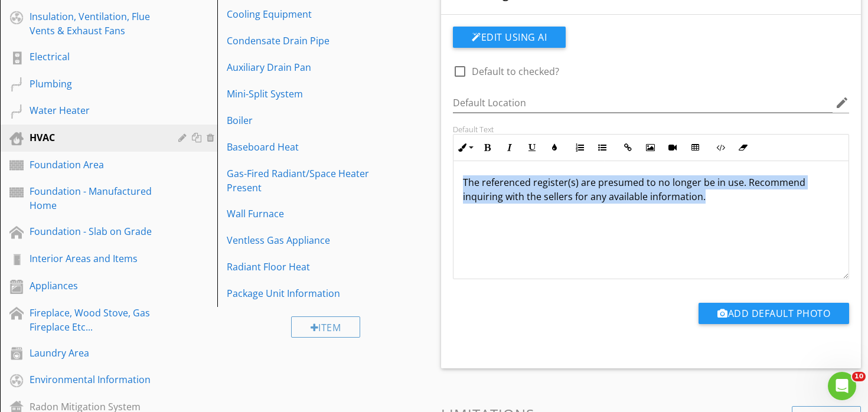 Image resolution: width=868 pixels, height=412 pixels. I want to click on button: Insert Video, so click(673, 148).